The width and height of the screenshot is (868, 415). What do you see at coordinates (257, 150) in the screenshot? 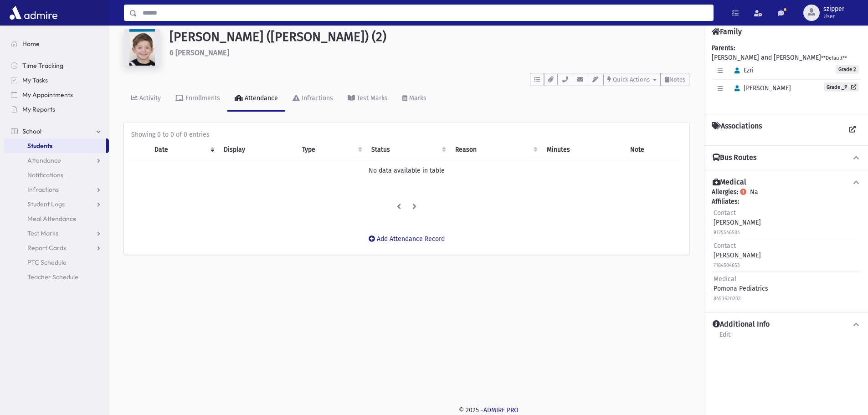
I see `th: Display` at bounding box center [257, 150].